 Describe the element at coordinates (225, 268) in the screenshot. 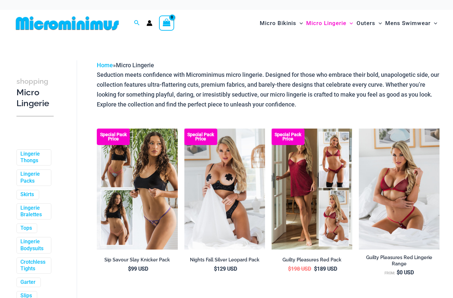

I see `bdi: 129 USD` at that location.